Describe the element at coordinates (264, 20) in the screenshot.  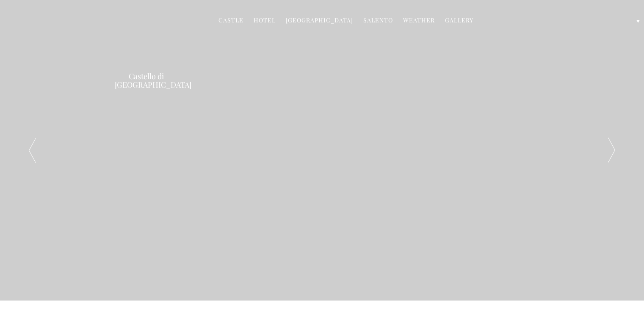
I see `a: Hotel` at that location.